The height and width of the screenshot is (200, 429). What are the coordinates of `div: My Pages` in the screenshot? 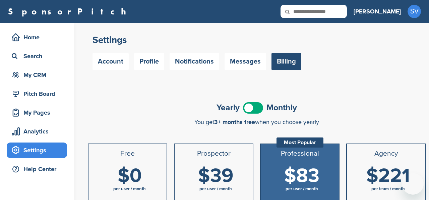 It's located at (39, 112).